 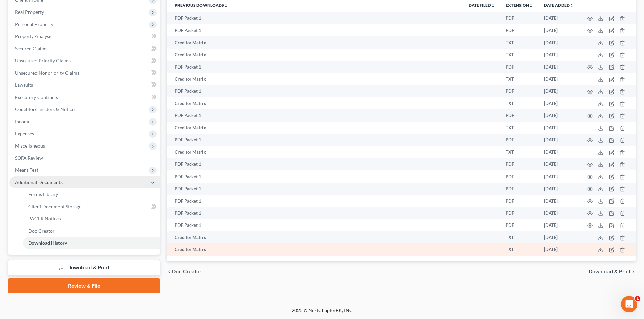 I want to click on a: Property Analysis, so click(x=85, y=36).